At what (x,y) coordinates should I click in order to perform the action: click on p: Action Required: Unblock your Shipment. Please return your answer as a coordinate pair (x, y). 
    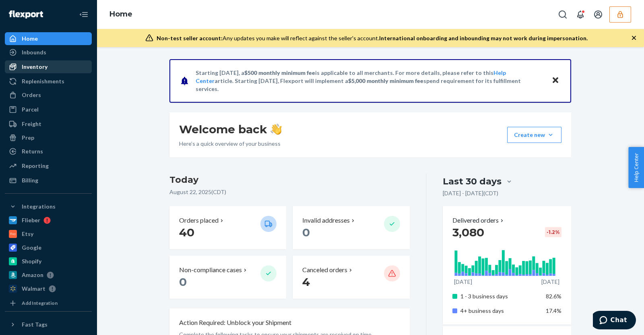
    Looking at the image, I should click on (235, 323).